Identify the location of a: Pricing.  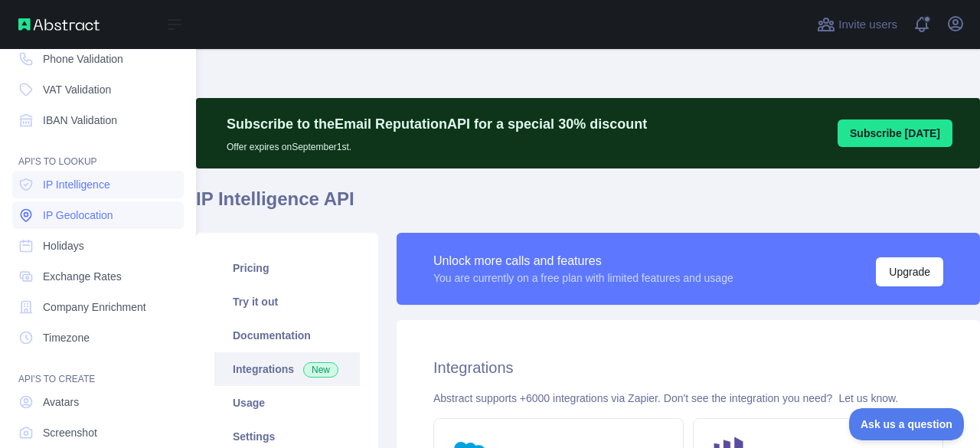
(287, 268).